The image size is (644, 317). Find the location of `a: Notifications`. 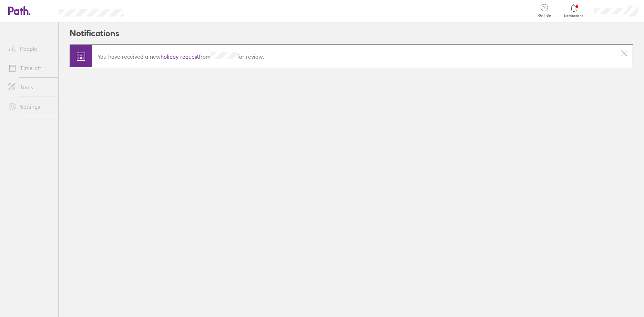

a: Notifications is located at coordinates (574, 10).